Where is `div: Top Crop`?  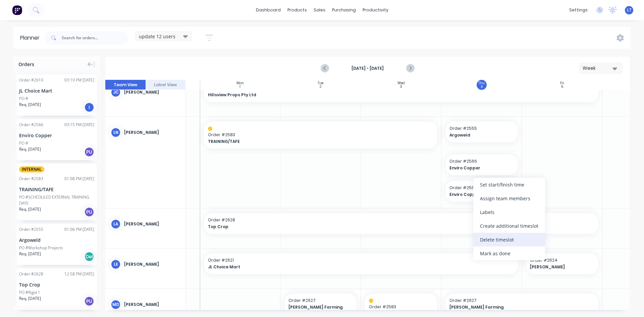
div: Top Crop is located at coordinates (57, 284).